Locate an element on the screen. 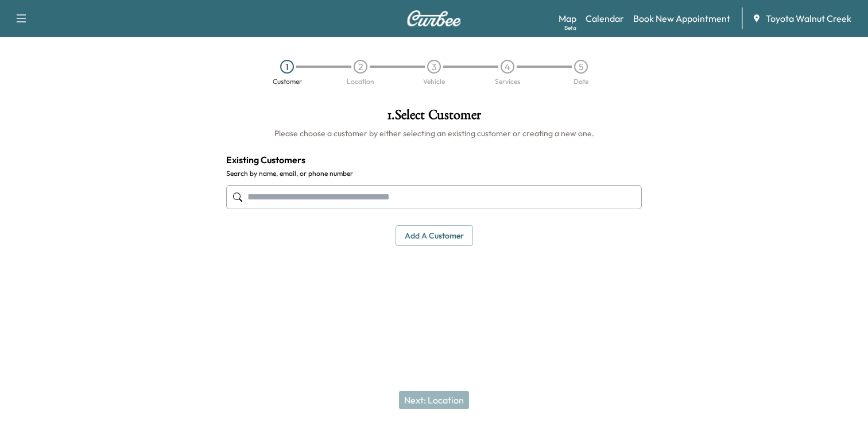 Image resolution: width=868 pixels, height=423 pixels. label: Search by name, email, or phone number is located at coordinates (434, 173).